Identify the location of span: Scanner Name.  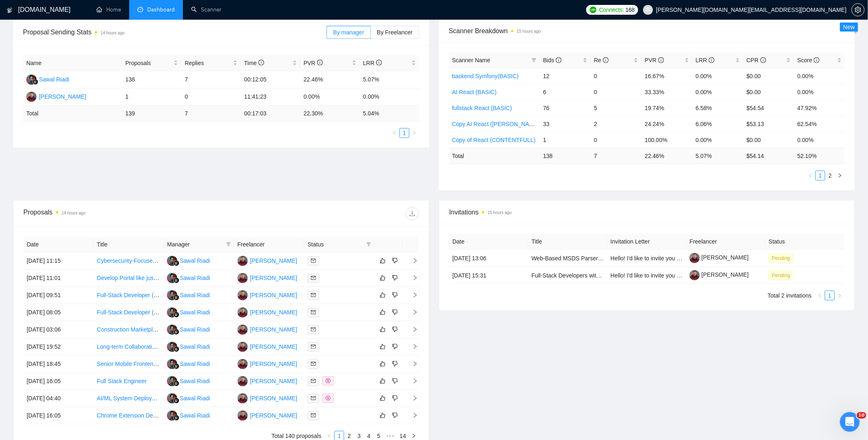
(470, 60).